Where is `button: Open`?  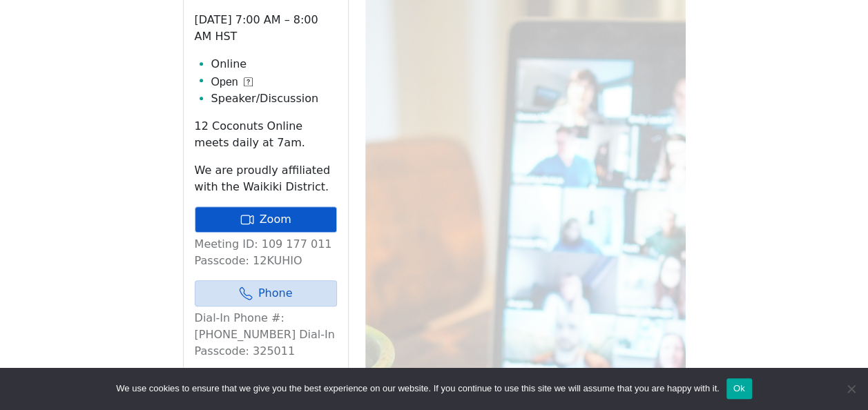 button: Open is located at coordinates (232, 82).